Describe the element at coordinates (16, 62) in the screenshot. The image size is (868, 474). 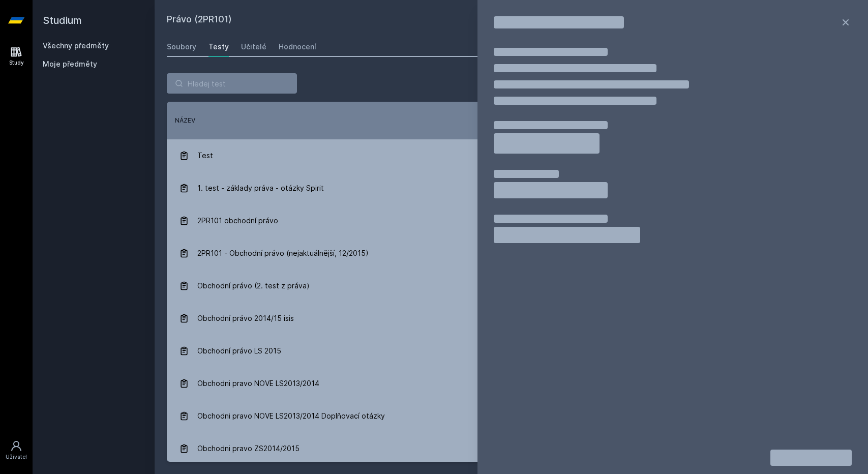
I see `div: Study` at that location.